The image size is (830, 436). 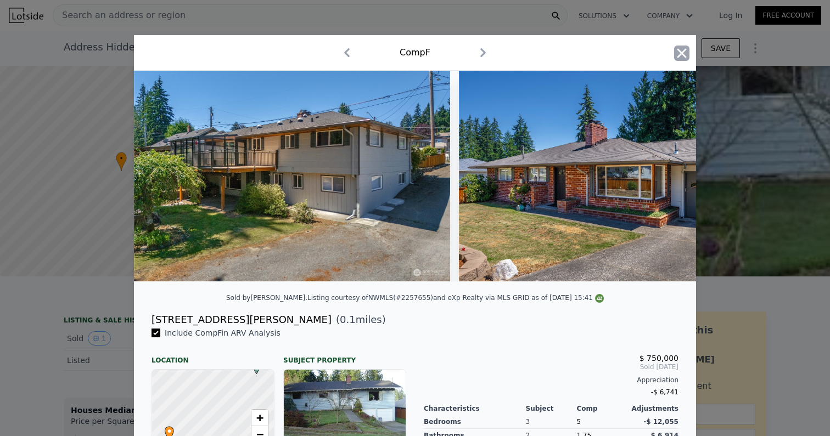 I want to click on img: NWMLS Logo, so click(x=599, y=298).